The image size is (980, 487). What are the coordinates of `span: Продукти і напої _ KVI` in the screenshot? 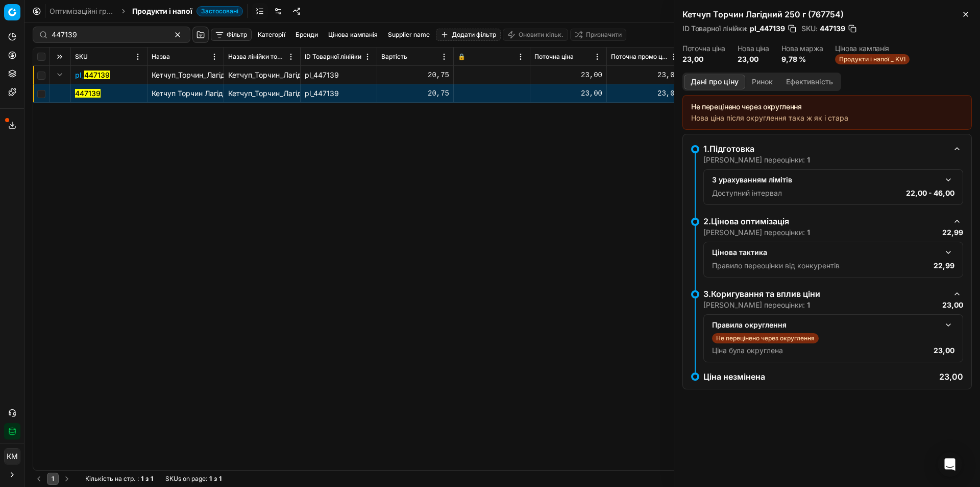 It's located at (872, 60).